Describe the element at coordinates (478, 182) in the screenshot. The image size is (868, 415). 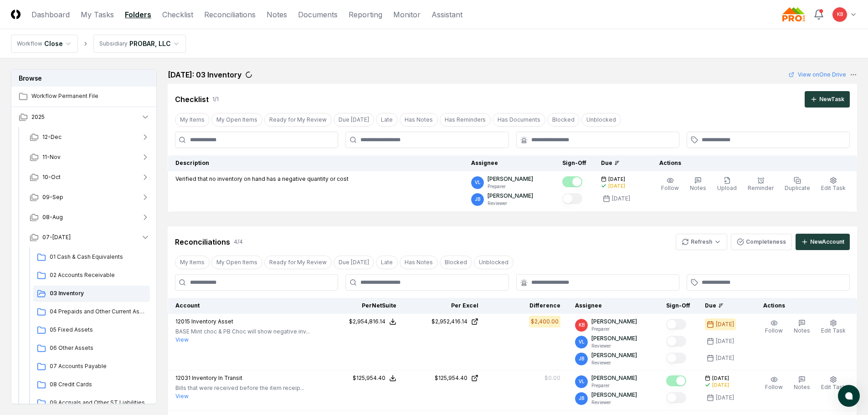
I see `span: VL` at that location.